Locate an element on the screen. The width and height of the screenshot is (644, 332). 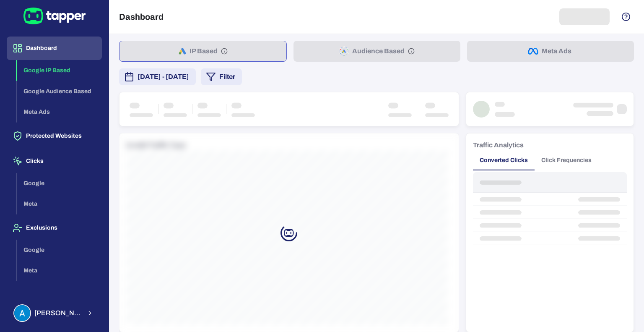
button: Dashboard is located at coordinates (54, 48).